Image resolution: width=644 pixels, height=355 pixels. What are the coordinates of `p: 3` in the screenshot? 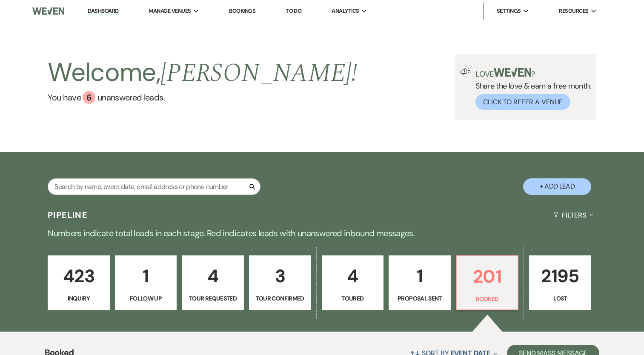 It's located at (280, 275).